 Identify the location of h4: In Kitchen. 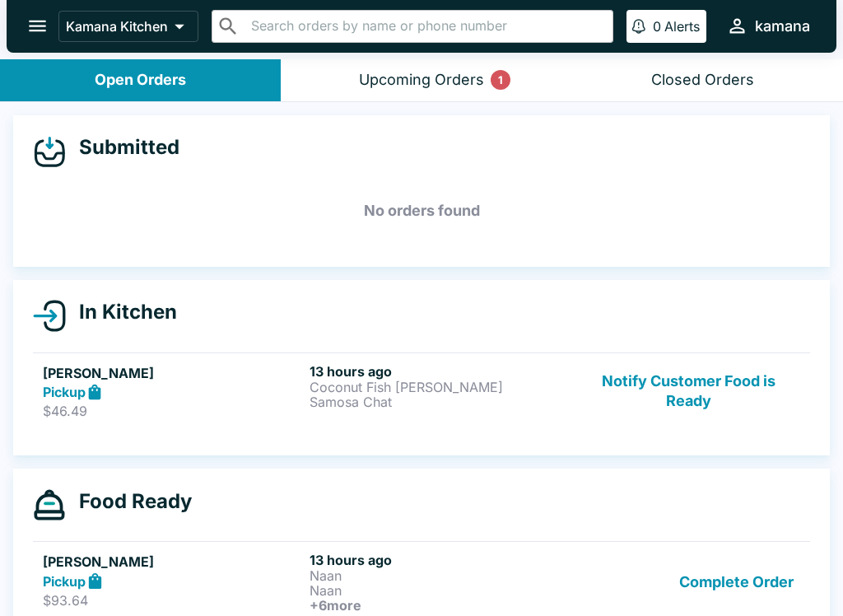
(121, 312).